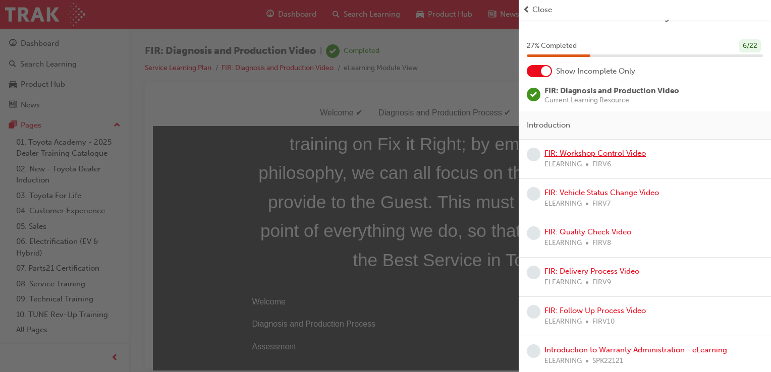 This screenshot has height=372, width=771. I want to click on a: FIR: Workshop Control Video, so click(595, 153).